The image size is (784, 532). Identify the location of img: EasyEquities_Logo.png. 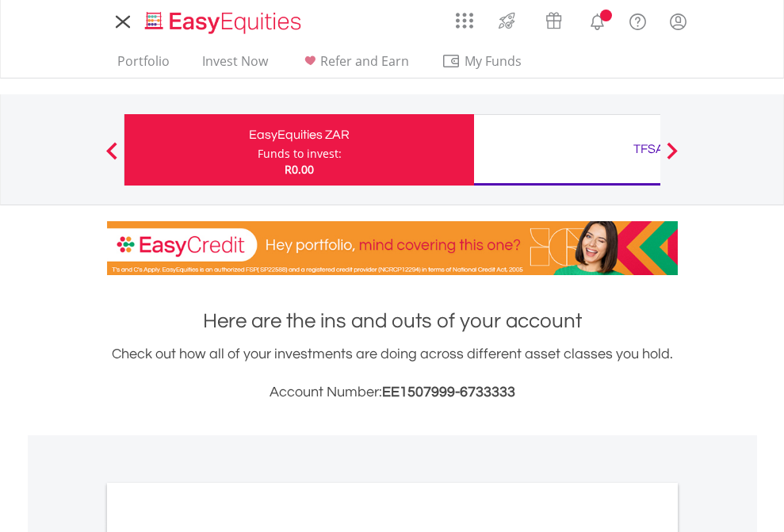
(224, 22).